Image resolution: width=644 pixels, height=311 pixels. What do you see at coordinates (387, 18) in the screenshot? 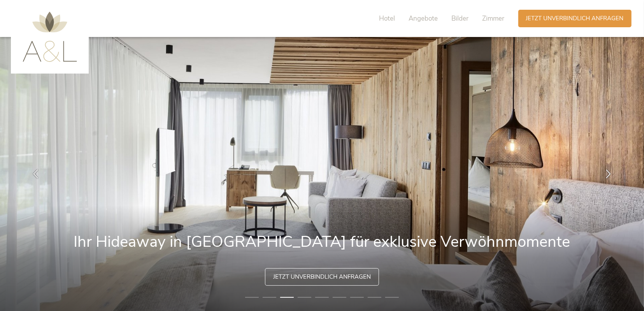
I see `span: Hotel` at bounding box center [387, 18].